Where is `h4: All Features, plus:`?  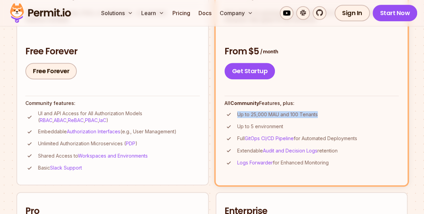
h4: All Features, plus: is located at coordinates (311, 103).